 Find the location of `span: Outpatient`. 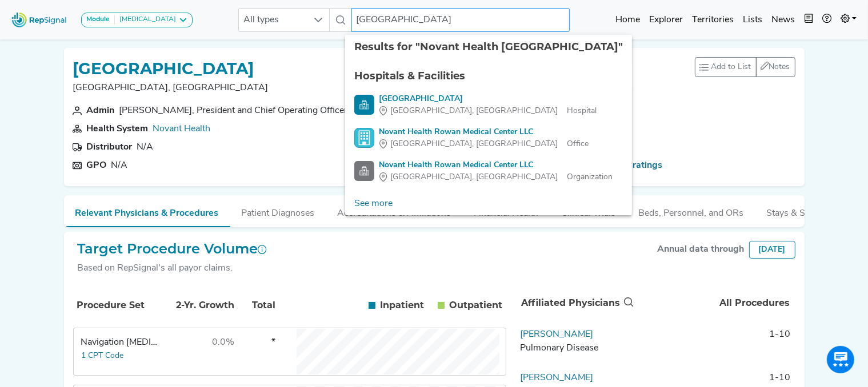

span: Outpatient is located at coordinates (475, 305).